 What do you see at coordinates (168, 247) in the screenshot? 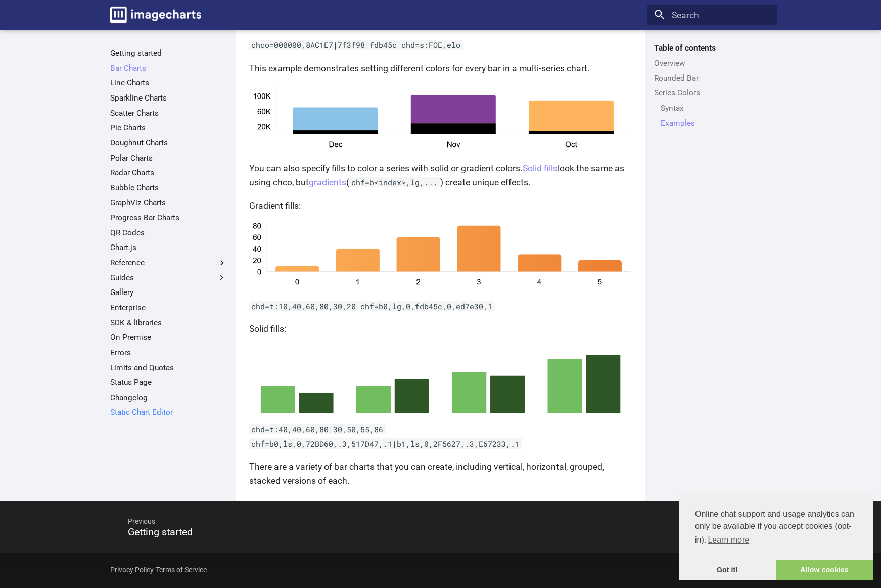
I see `a: Chart.js` at bounding box center [168, 247].